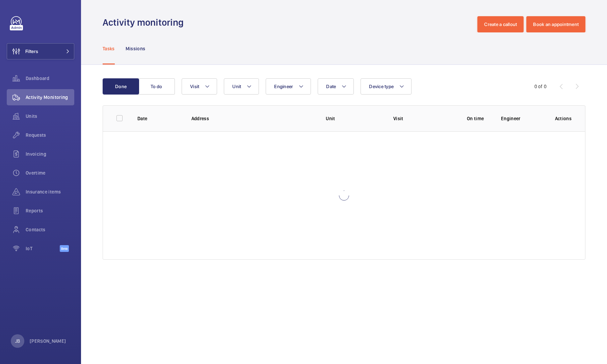 The image size is (607, 364). I want to click on p: Tasks, so click(108, 49).